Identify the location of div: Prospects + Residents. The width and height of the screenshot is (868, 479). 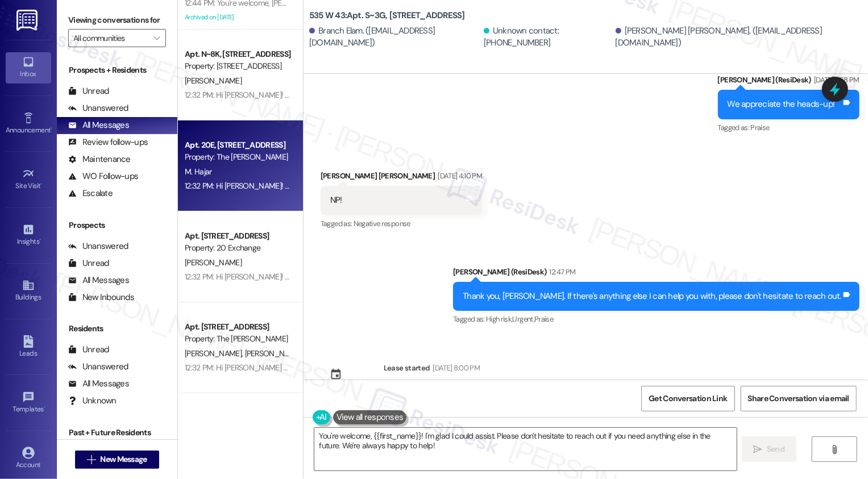
(117, 70).